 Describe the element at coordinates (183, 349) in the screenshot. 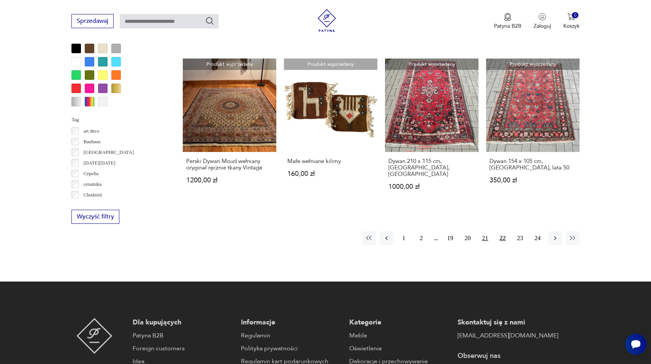

I see `a: Foreign customers` at that location.